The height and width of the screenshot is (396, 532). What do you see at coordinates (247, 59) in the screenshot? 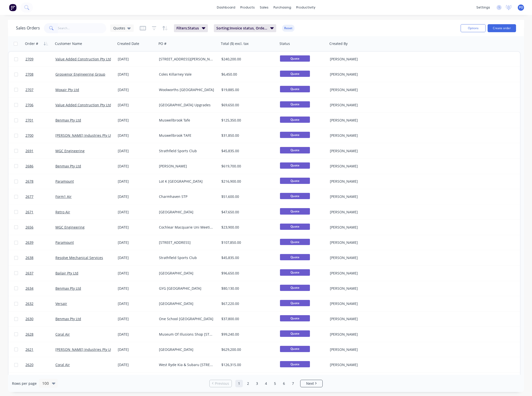
I see `div: $240,200.00` at bounding box center [247, 59].